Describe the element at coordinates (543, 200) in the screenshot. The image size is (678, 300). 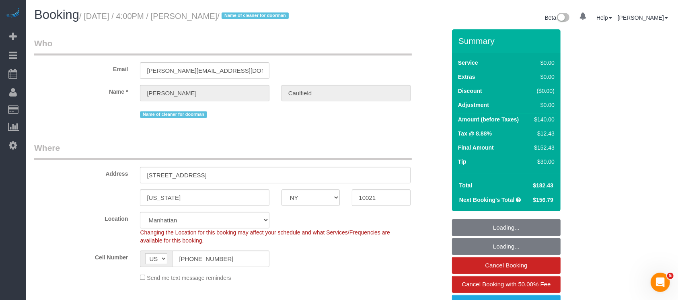
I see `span: $156.79` at that location.